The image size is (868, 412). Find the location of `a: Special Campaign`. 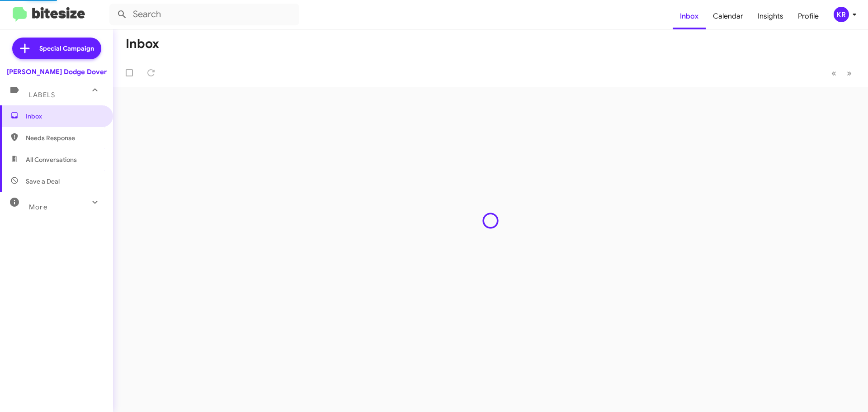

a: Special Campaign is located at coordinates (56, 48).